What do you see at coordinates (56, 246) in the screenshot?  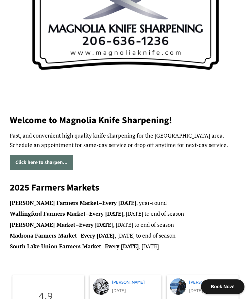 I see `strong: South Lake Union Farmers Market` at bounding box center [56, 246].